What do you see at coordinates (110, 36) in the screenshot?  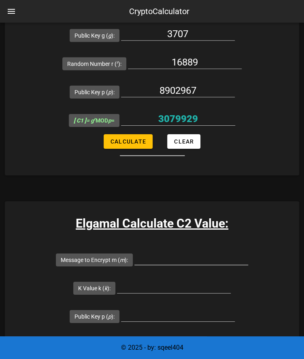 I see `i: g` at bounding box center [110, 36].